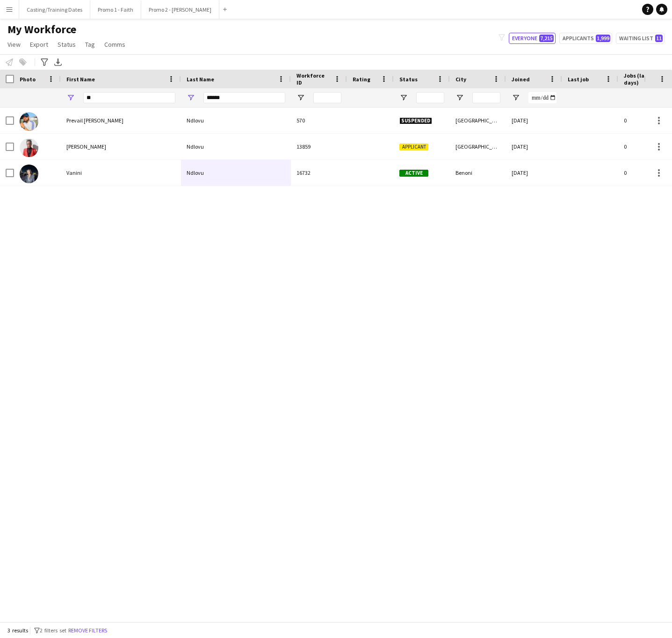  What do you see at coordinates (414, 147) in the screenshot?
I see `span: Applicant` at bounding box center [414, 147].